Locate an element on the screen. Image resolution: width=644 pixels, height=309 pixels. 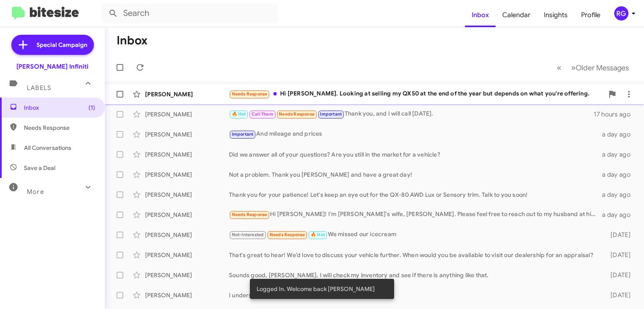
div: That's great to hear! We’d love to discuss your vehicle further. When would you be available to v... is located at coordinates (414, 255).